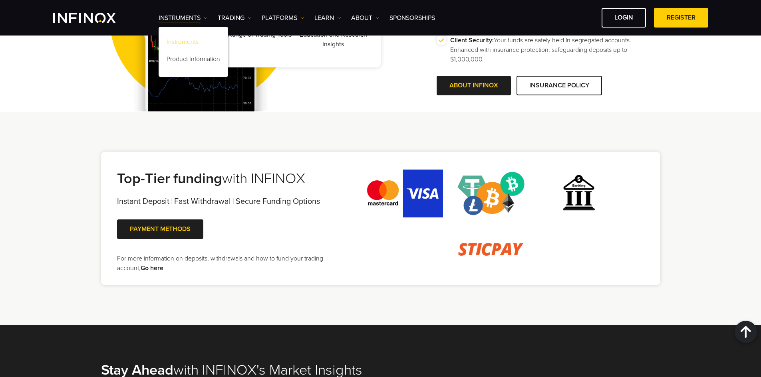 The height and width of the screenshot is (377, 761). What do you see at coordinates (278, 202) in the screenshot?
I see `span: Secure Funding Options` at bounding box center [278, 202].